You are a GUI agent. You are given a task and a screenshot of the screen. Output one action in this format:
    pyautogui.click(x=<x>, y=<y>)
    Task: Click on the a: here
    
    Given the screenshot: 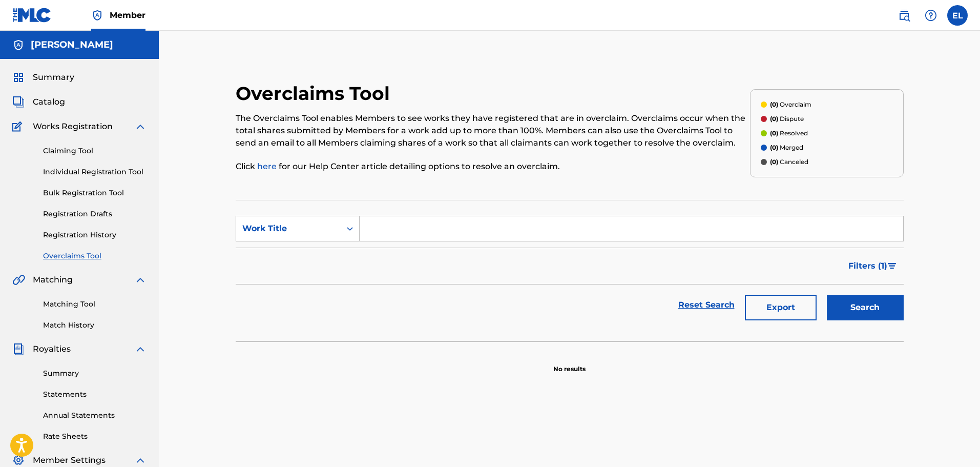 What is the action you would take?
    pyautogui.click(x=267, y=166)
    